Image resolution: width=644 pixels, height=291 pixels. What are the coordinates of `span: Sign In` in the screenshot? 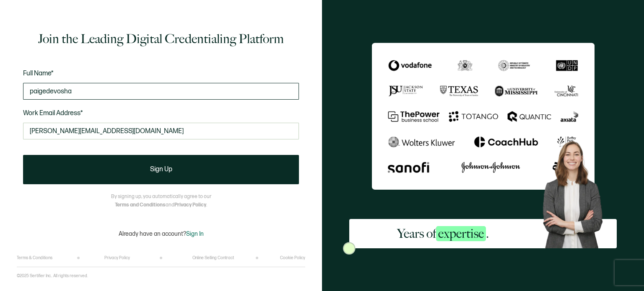 It's located at (195, 234).